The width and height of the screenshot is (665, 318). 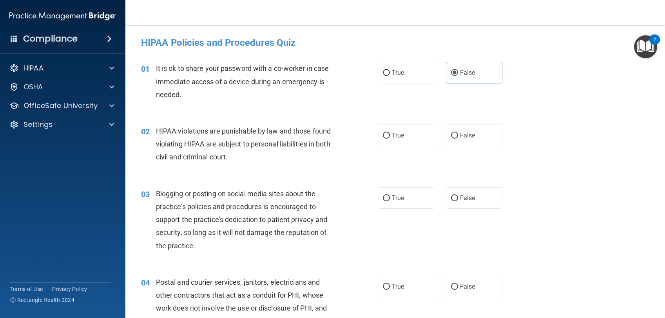 I want to click on span: HIPAA violations are punishable by law and those found violating HIPAA are subject to personal li..., so click(x=244, y=144).